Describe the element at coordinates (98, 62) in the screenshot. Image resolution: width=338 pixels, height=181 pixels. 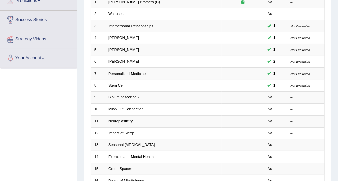
I see `td: 6` at that location.